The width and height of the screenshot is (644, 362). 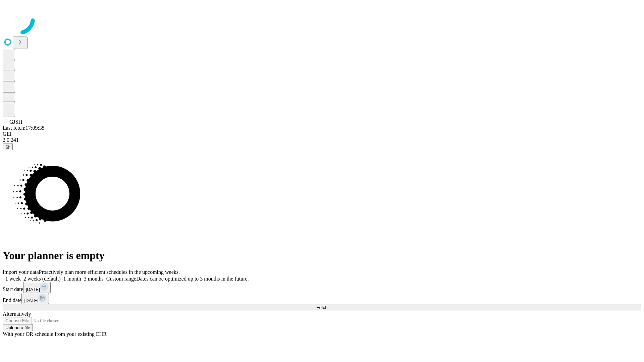 I want to click on span: Custom range, so click(x=121, y=279).